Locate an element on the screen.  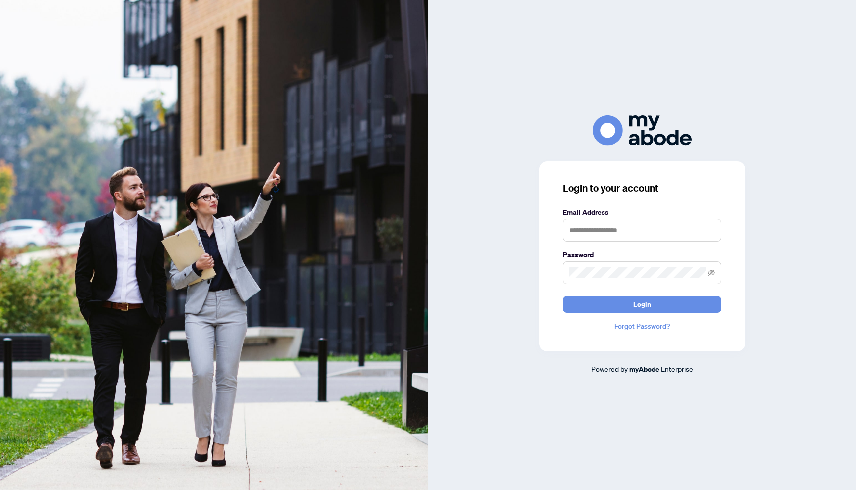
label: Email Address is located at coordinates (642, 212).